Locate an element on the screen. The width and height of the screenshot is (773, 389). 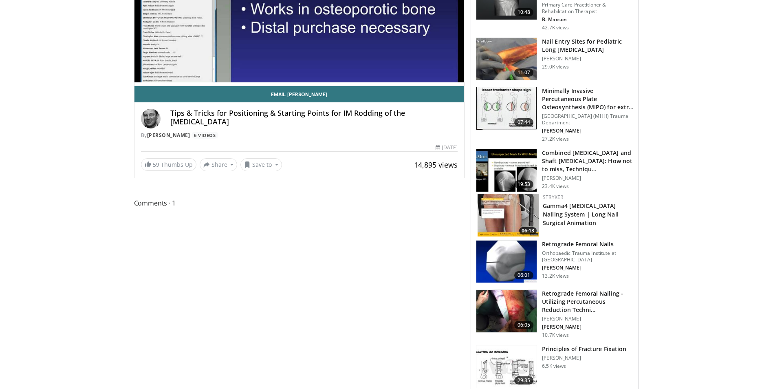
img: 43d6e0ff-d188-4d5c-a788-5383299a50af.150x105_q85_crop-smart_upscale.jpg is located at coordinates (507, 366).